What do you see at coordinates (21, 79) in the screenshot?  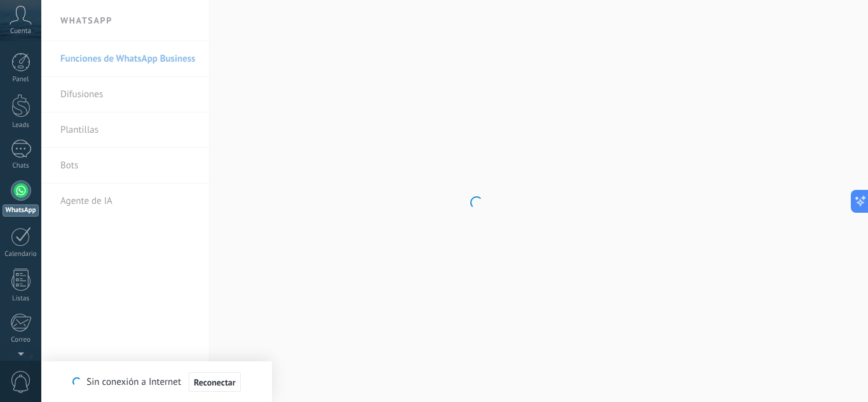 I see `div: Panel` at bounding box center [21, 79].